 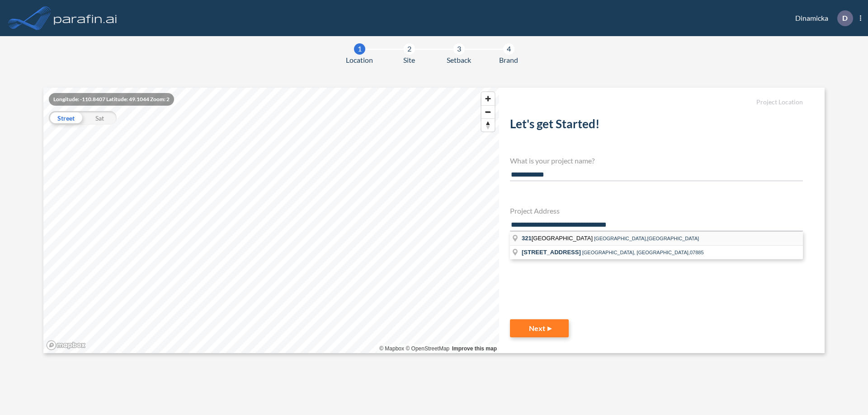 I want to click on div: 1, so click(x=359, y=49).